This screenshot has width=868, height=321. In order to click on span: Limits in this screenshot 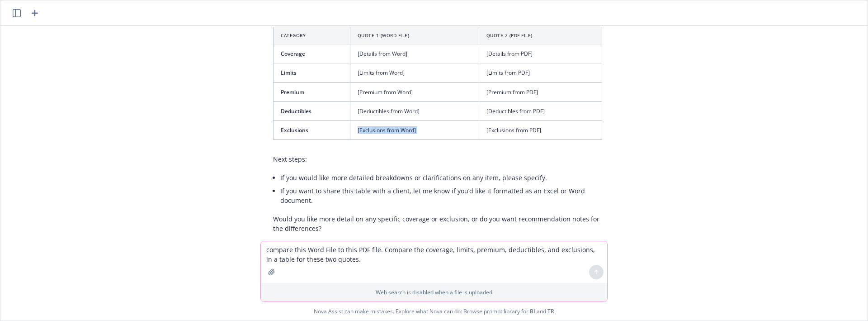, I will do `click(289, 72)`.